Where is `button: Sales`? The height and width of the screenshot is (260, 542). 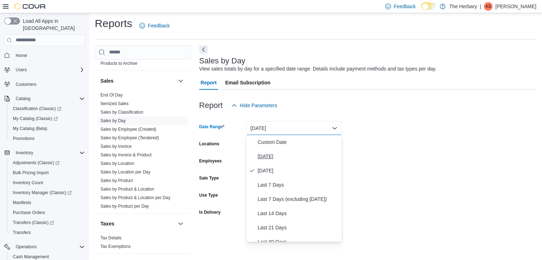
button: Sales is located at coordinates (138, 81).